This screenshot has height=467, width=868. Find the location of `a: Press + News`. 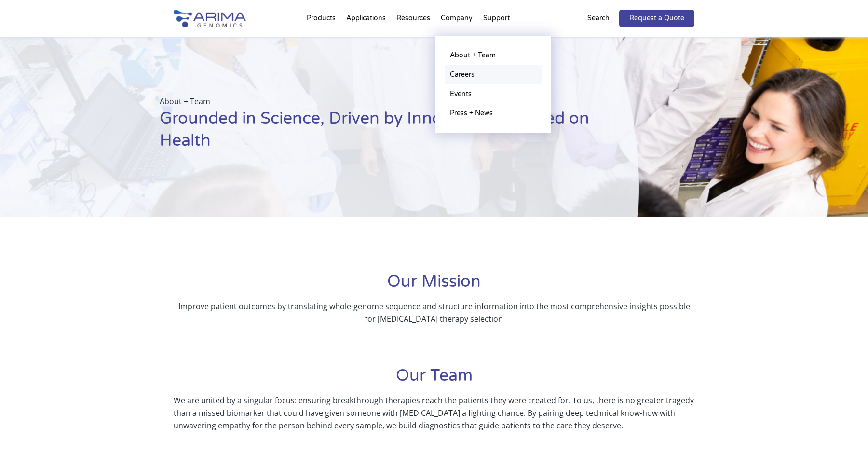

a: Press + News is located at coordinates (494, 113).